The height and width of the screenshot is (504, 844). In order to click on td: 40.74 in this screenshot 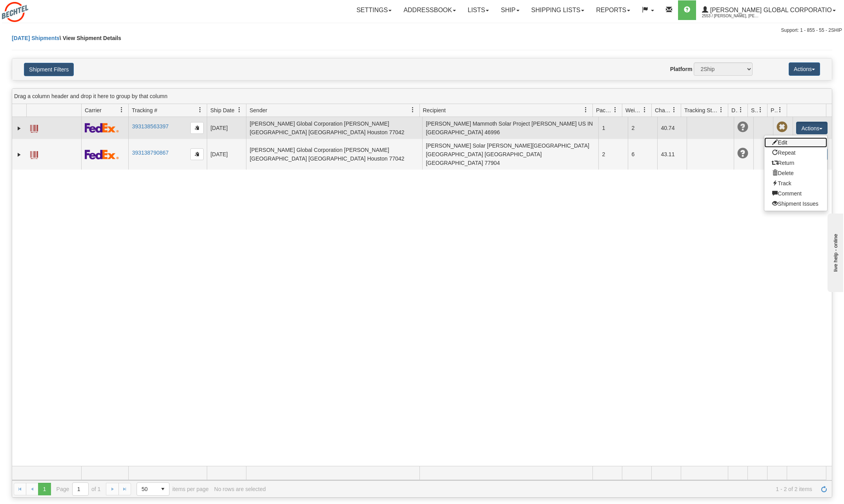, I will do `click(672, 128)`.